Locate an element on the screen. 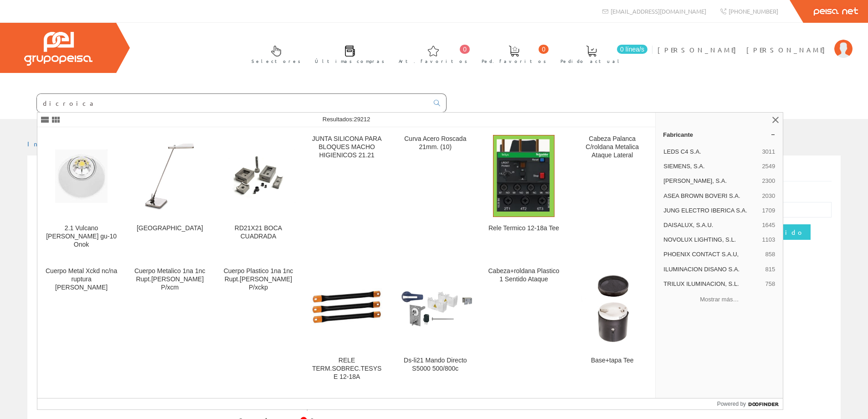  input: Buscar ... is located at coordinates (233, 103).